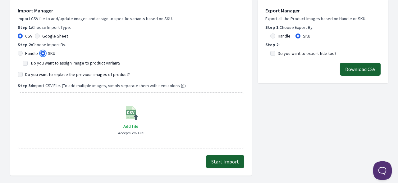  What do you see at coordinates (225, 162) in the screenshot?
I see `button: Start Import` at bounding box center [225, 162].